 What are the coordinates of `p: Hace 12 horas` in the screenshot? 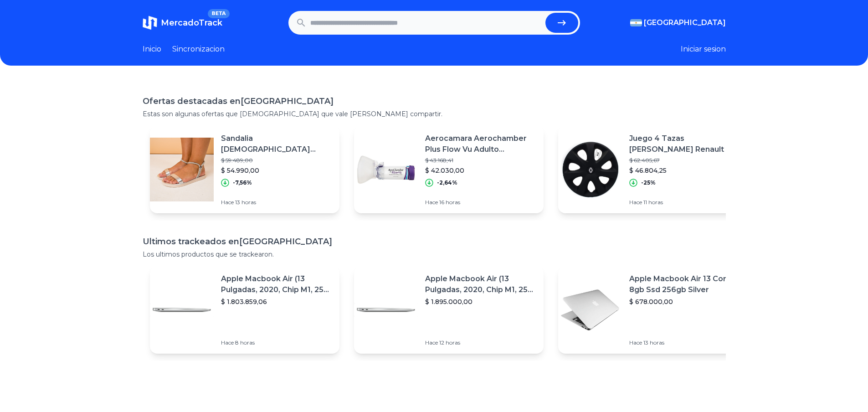 It's located at (481, 343).